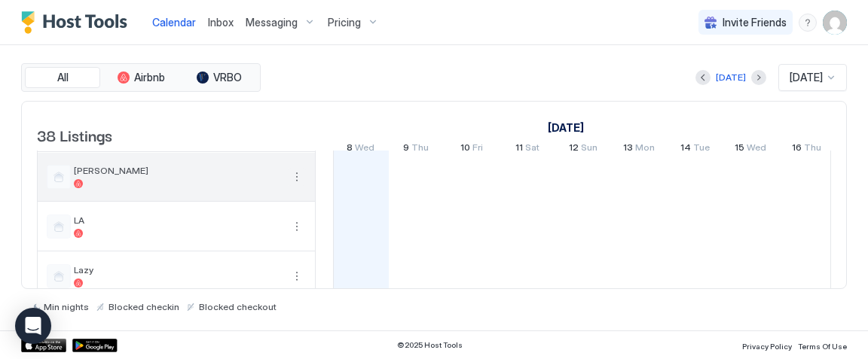  Describe the element at coordinates (574, 149) in the screenshot. I see `span: 12` at that location.